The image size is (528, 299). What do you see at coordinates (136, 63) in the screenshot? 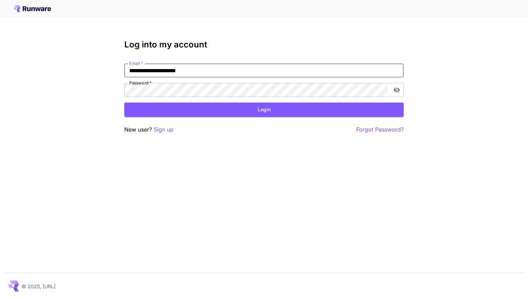
I see `label: Email` at bounding box center [136, 63].